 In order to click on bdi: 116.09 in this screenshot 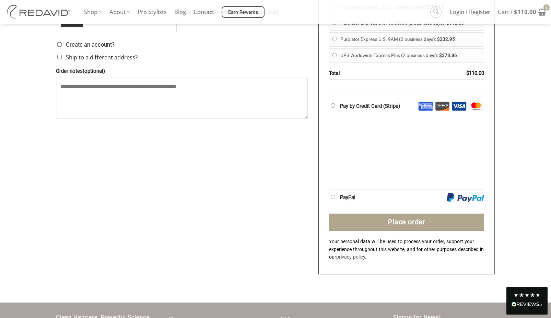, I will do `click(455, 23)`.